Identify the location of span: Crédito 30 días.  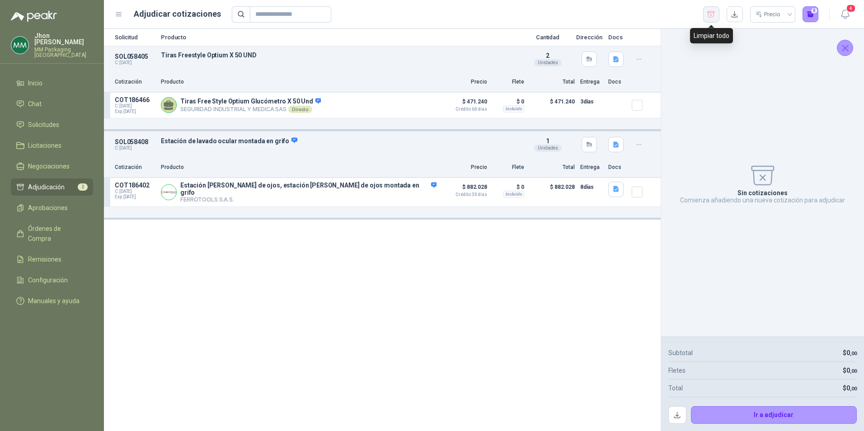
(465, 195).